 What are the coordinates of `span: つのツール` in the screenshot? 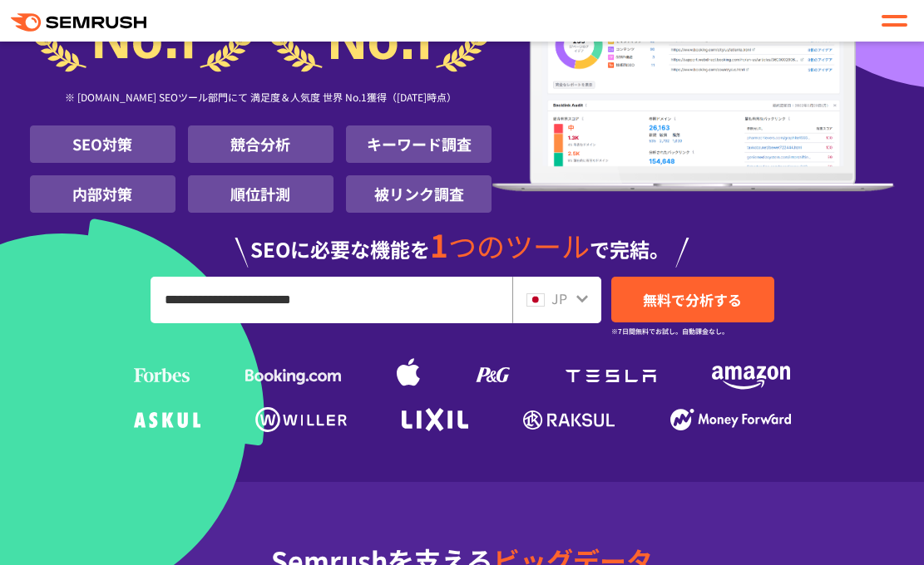 It's located at (519, 245).